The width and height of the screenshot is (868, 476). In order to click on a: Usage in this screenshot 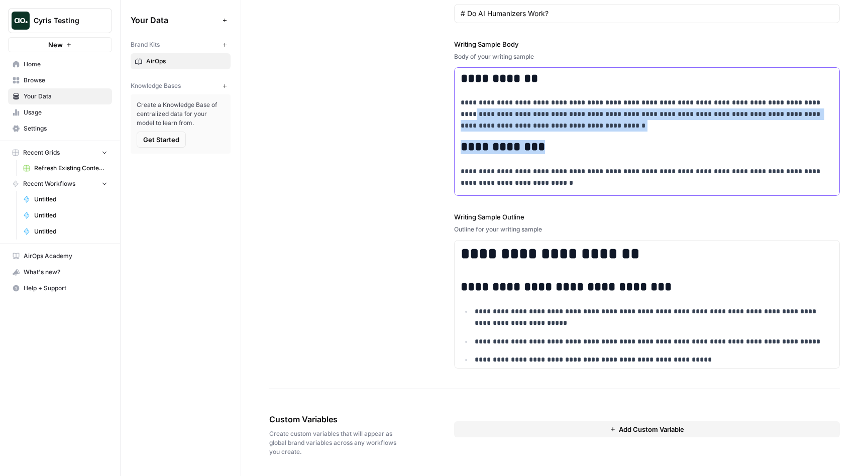, I will do `click(60, 113)`.